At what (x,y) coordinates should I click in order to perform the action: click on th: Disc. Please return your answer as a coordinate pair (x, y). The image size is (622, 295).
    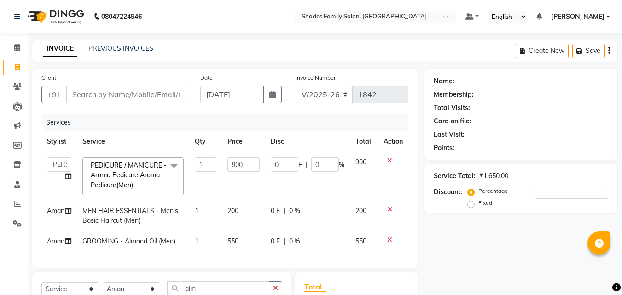
    Looking at the image, I should click on (307, 141).